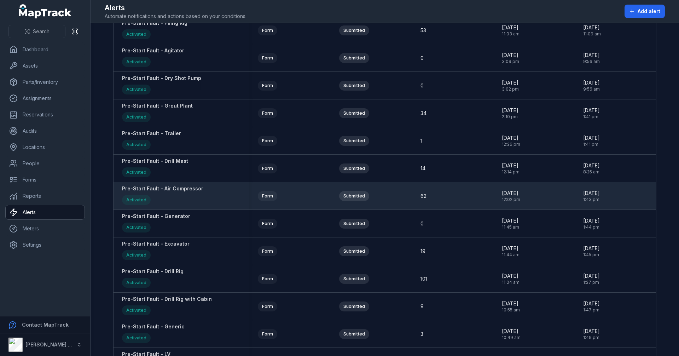 This screenshot has height=356, width=679. What do you see at coordinates (153, 58) in the screenshot?
I see `a: Pre-Start Fault - AgitatorActivated` at bounding box center [153, 58].